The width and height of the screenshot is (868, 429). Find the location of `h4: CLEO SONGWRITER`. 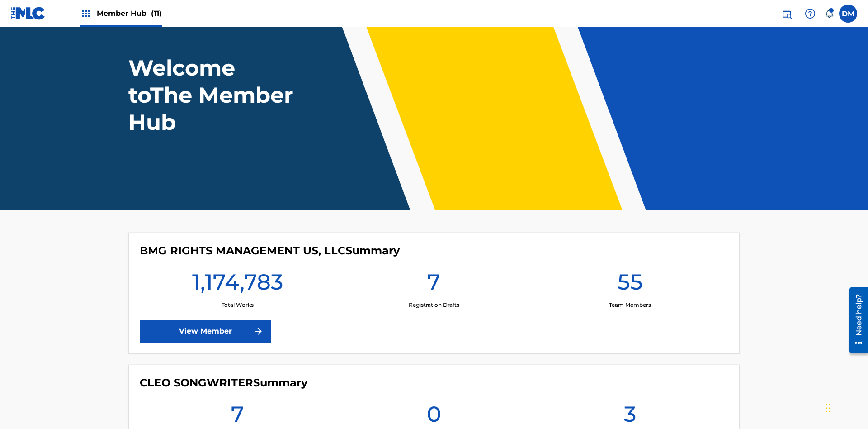

h4: CLEO SONGWRITER is located at coordinates (223, 382).